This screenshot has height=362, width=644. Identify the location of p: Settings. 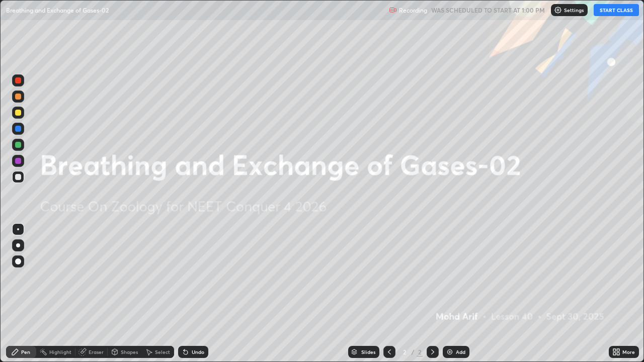
(574, 10).